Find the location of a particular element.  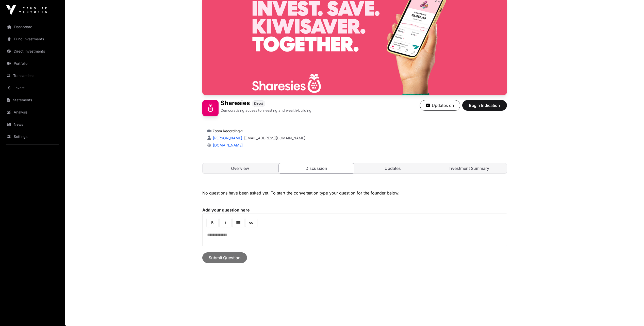

img: Icehouse Ventures Logo is located at coordinates (26, 10).